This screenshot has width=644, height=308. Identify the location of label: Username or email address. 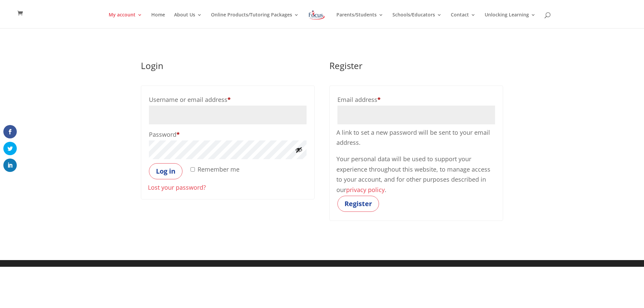
(228, 99).